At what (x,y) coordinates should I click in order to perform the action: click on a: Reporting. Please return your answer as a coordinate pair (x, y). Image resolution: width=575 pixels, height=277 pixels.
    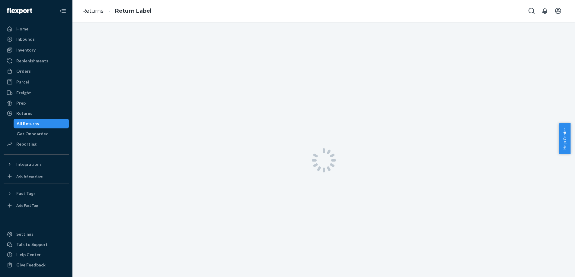
    Looking at the image, I should click on (36, 144).